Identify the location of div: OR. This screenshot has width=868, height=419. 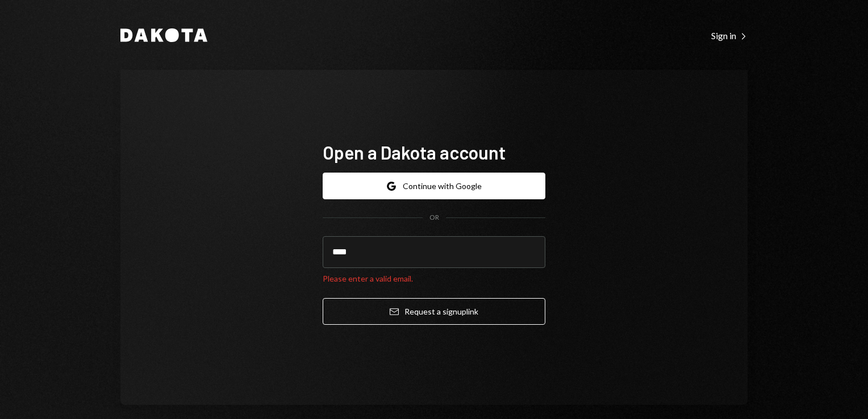
(434, 217).